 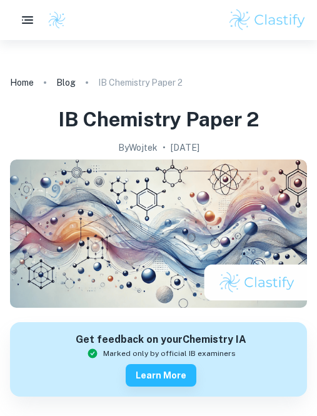 What do you see at coordinates (161, 340) in the screenshot?
I see `h6: Get feedback on your Chemistry IA` at bounding box center [161, 340].